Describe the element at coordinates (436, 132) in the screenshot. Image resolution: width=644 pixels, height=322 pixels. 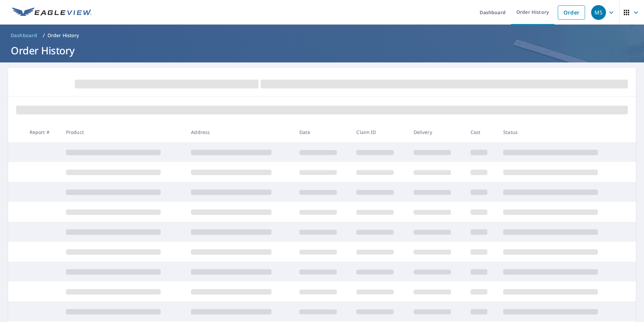
I see `th: Delivery` at that location.